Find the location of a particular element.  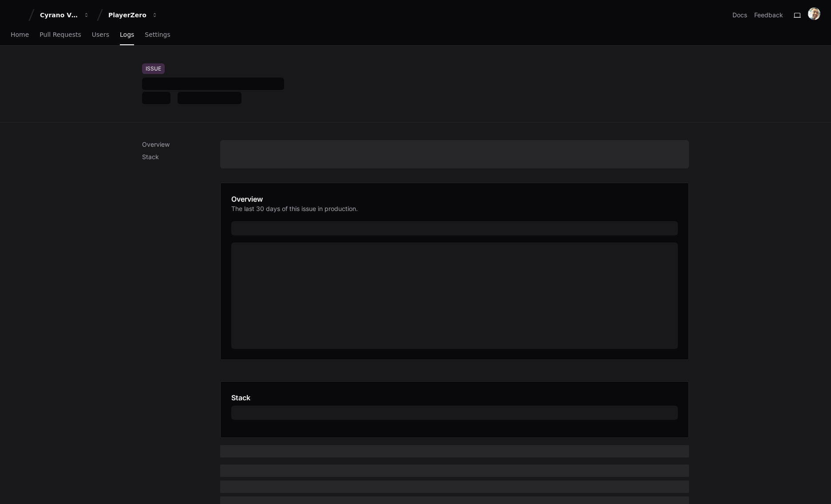

span: Logs is located at coordinates (127, 35).